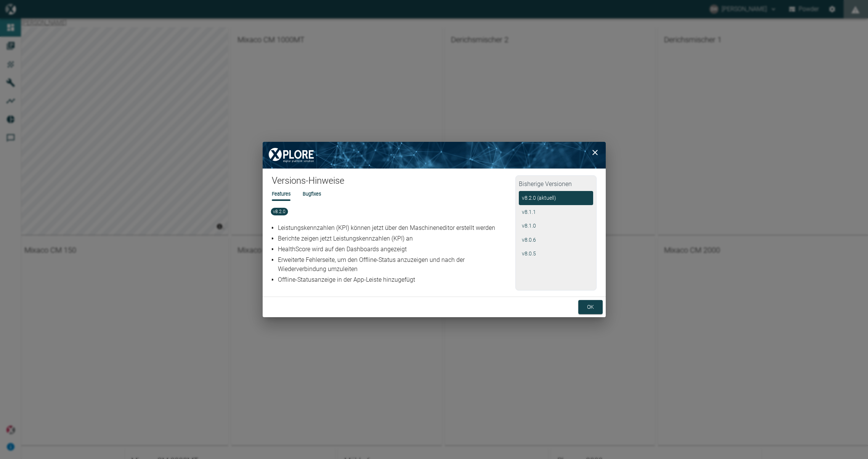 The image size is (868, 459). Describe the element at coordinates (556, 226) in the screenshot. I see `button: v8.1.0` at that location.